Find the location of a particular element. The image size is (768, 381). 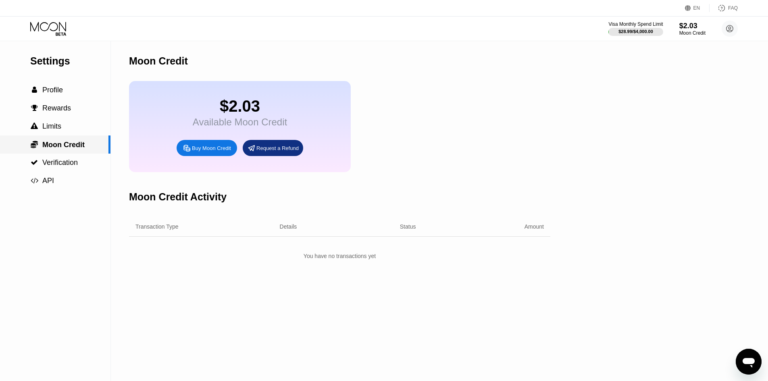

span: Rewards is located at coordinates (56, 108).